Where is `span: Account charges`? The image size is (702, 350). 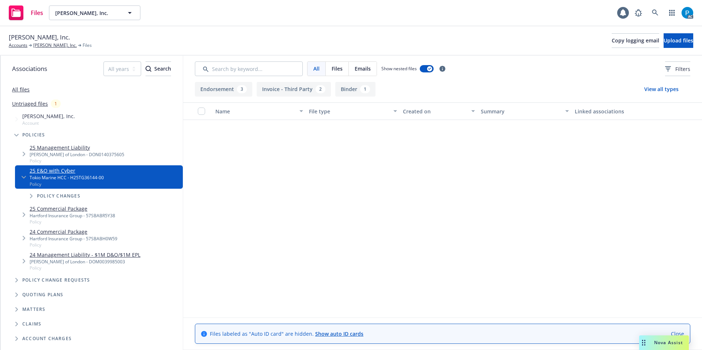
span: Account charges is located at coordinates (47, 338).